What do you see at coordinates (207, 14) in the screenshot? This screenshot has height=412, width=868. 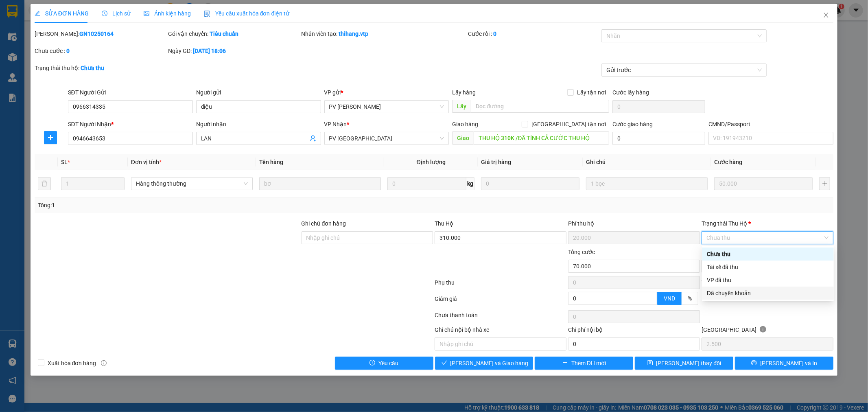 I see `img: icon` at bounding box center [207, 14].